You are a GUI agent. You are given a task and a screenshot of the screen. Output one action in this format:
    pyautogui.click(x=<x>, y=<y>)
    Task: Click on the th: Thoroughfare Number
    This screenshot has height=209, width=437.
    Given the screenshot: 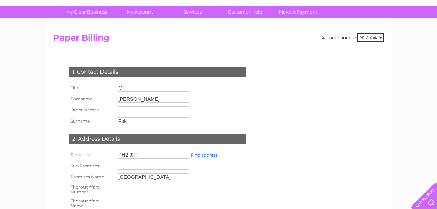 What is the action you would take?
    pyautogui.click(x=91, y=190)
    